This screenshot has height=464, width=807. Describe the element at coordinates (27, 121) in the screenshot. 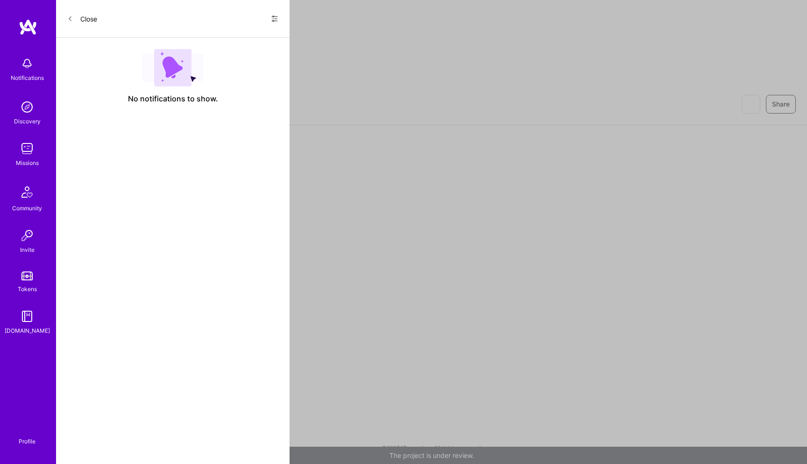

I see `div: Discovery` at that location.